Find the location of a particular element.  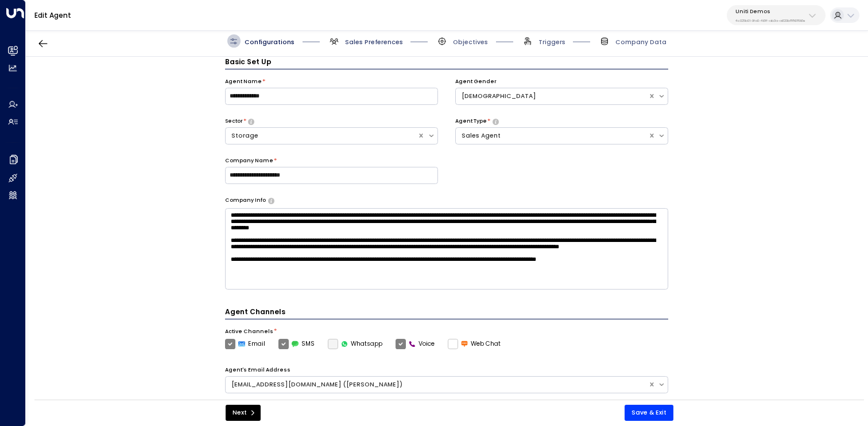

span: Triggers is located at coordinates (552, 42).